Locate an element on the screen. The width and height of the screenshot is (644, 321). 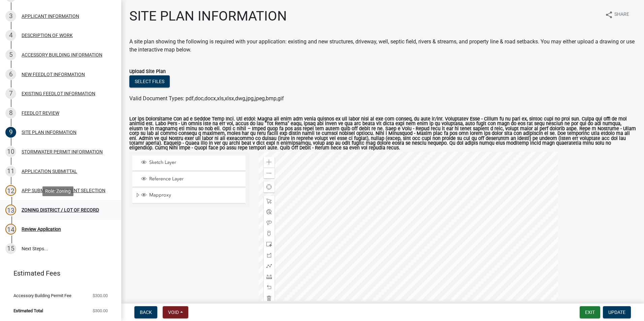
div: ZONING DISTRICT / LOT OF RECORD is located at coordinates (60, 210).